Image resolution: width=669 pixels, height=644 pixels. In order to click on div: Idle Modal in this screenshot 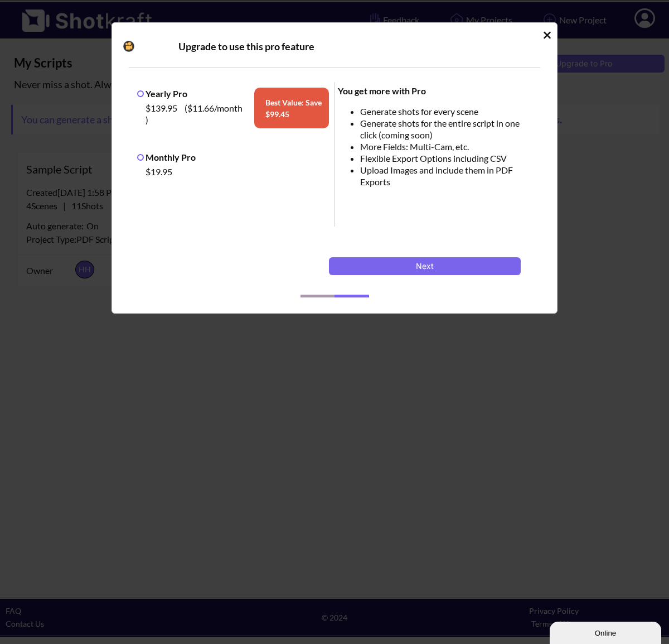, I will do `click(335, 168)`.